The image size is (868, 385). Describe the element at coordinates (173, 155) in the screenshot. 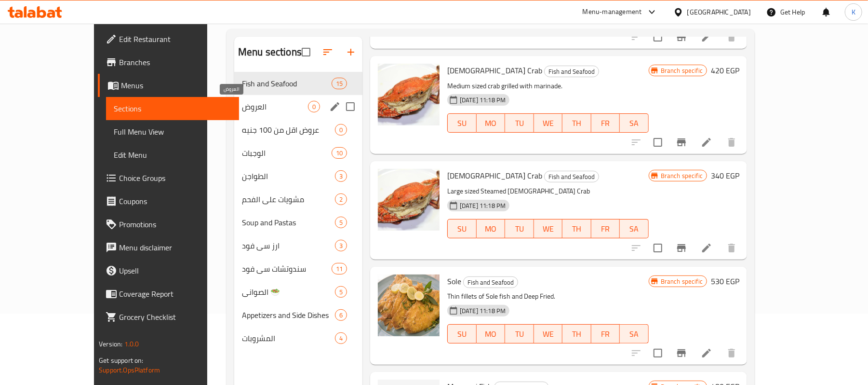

I see `span: Edit Menu` at that location.